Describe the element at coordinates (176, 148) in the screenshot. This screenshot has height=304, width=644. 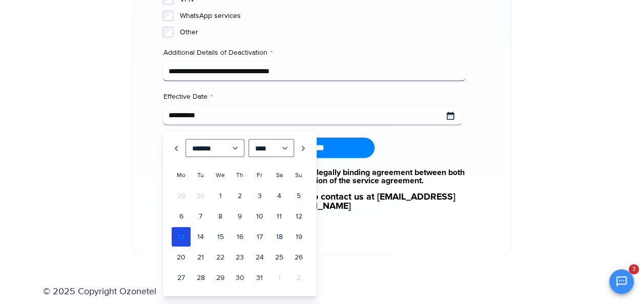
I see `a: Prev` at that location.